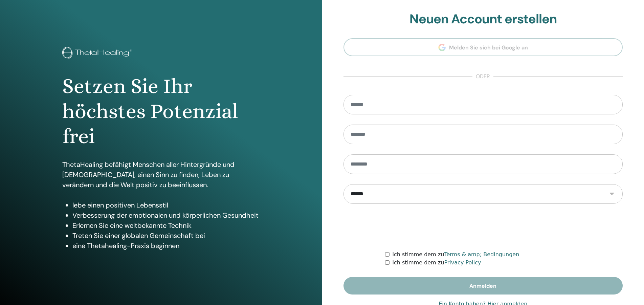  I want to click on li: eine Thetahealing-Praxis beginnen, so click(166, 246).